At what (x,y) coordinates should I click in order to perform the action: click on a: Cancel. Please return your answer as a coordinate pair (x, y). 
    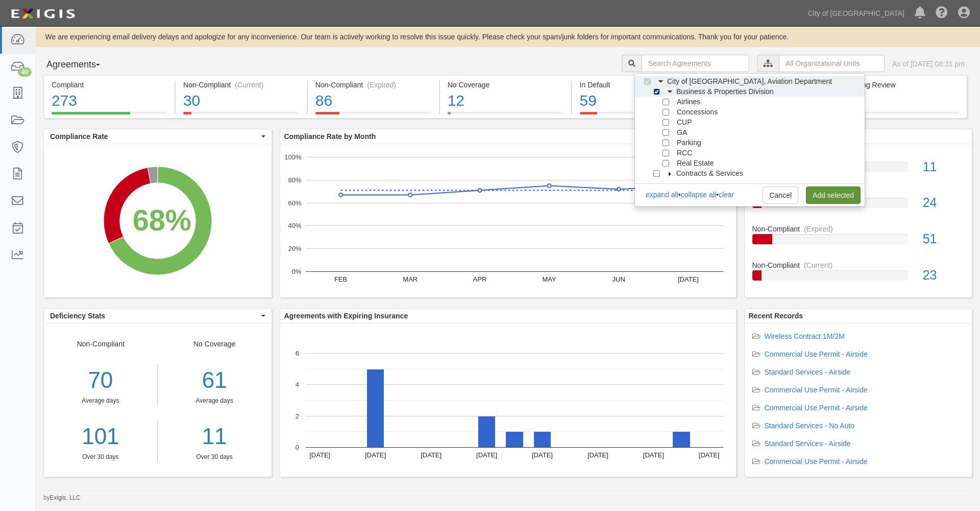
    Looking at the image, I should click on (780, 195).